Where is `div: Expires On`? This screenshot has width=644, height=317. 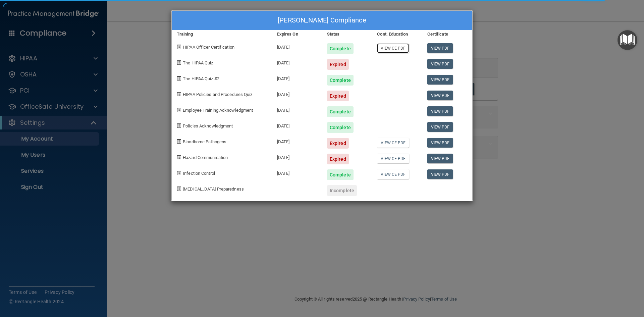
div: Expires On is located at coordinates (297, 34).